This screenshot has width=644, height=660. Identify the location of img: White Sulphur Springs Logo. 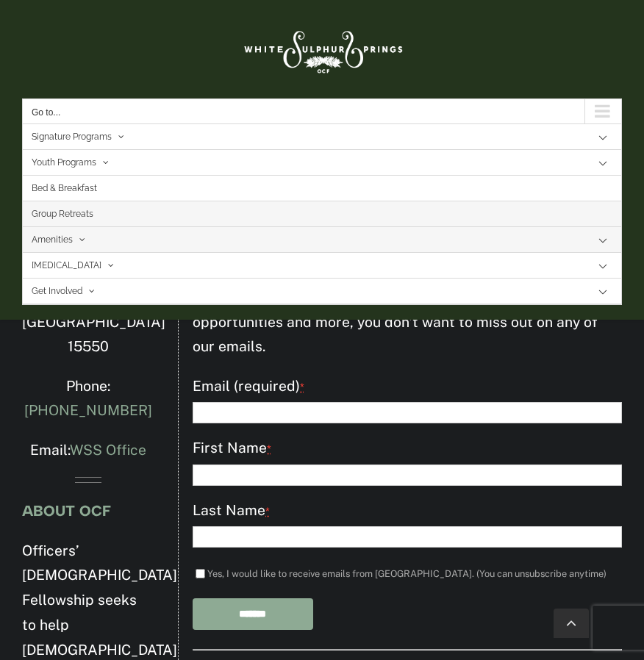
(322, 49).